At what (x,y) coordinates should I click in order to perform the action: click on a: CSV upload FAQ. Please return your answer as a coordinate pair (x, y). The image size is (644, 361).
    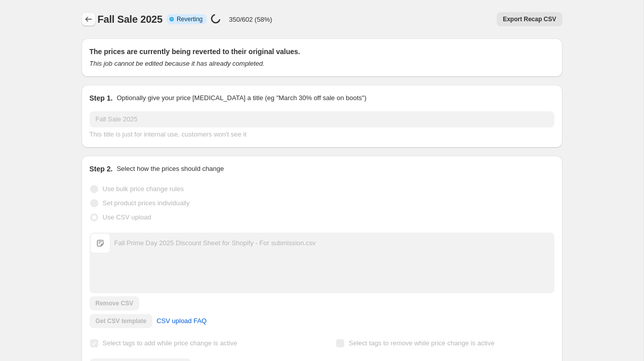
    Looking at the image, I should click on (181, 321).